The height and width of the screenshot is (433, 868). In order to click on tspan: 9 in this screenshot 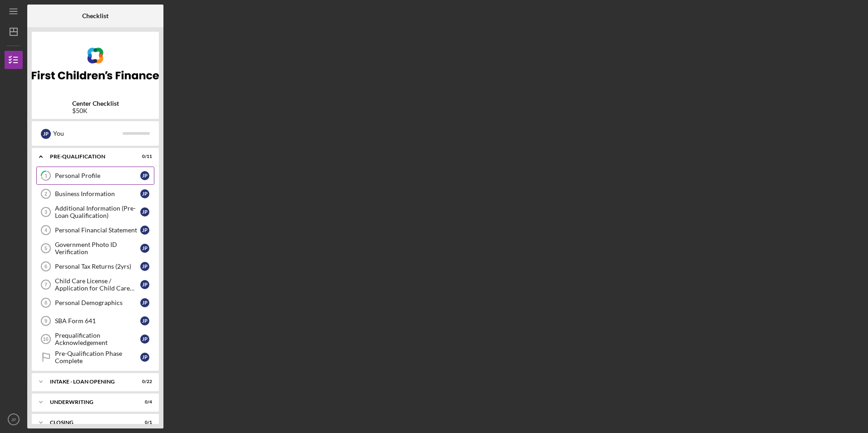, I will do `click(46, 321)`.